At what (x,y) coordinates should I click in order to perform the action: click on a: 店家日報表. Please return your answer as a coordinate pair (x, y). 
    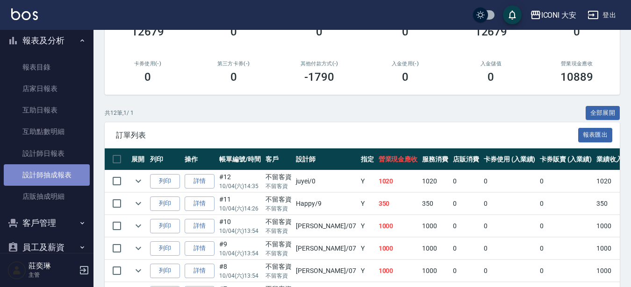
    Looking at the image, I should click on (47, 89).